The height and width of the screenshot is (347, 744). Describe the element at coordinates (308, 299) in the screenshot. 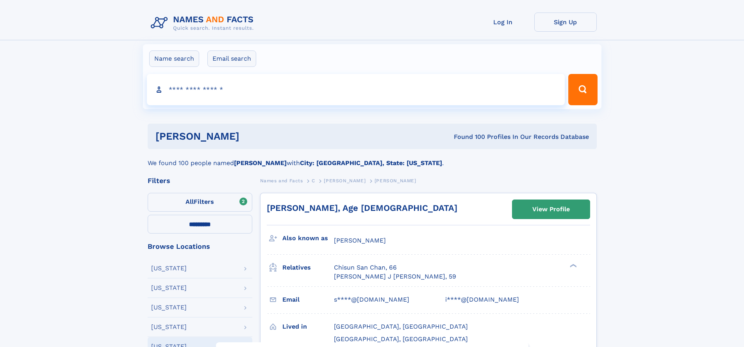

I see `h3: Email` at that location.